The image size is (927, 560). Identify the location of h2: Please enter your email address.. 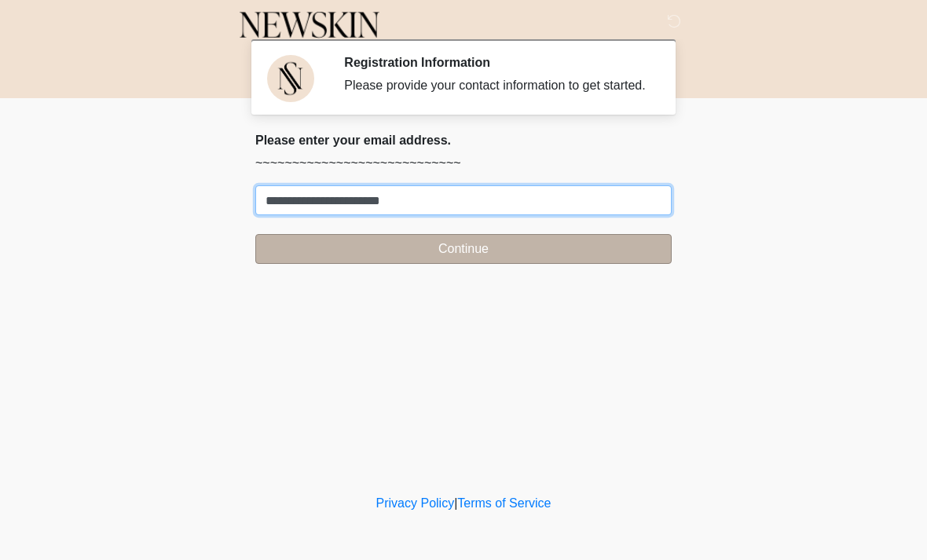
(464, 140).